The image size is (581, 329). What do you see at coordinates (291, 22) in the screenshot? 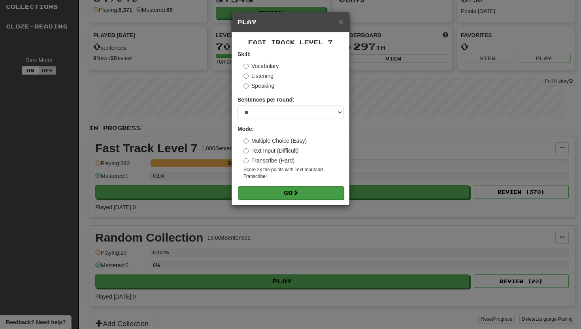
I see `h5: Play` at bounding box center [291, 22].